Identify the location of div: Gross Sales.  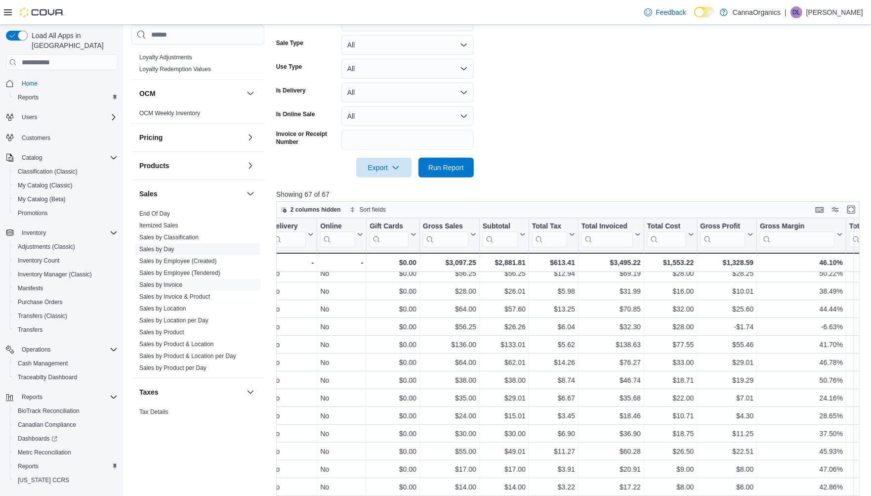
(446, 234).